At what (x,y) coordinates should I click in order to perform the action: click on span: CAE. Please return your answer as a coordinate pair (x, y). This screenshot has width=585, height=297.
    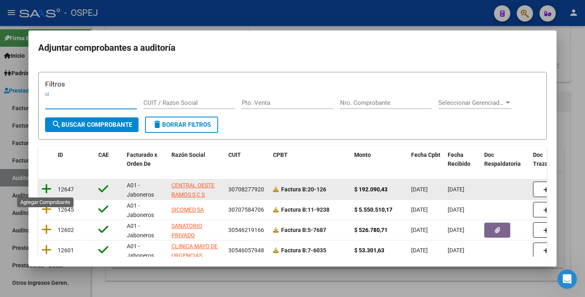
    Looking at the image, I should click on (104, 155).